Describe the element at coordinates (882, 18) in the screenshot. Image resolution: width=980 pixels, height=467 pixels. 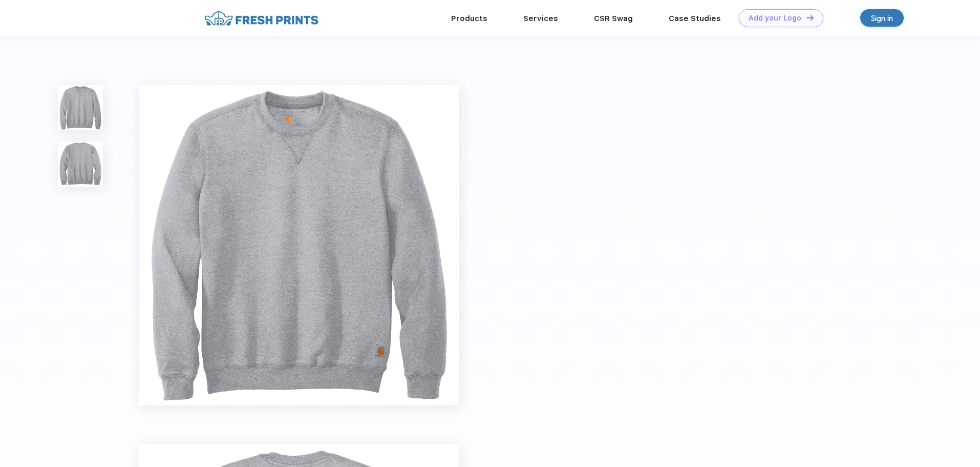
I see `a: Sign in` at that location.